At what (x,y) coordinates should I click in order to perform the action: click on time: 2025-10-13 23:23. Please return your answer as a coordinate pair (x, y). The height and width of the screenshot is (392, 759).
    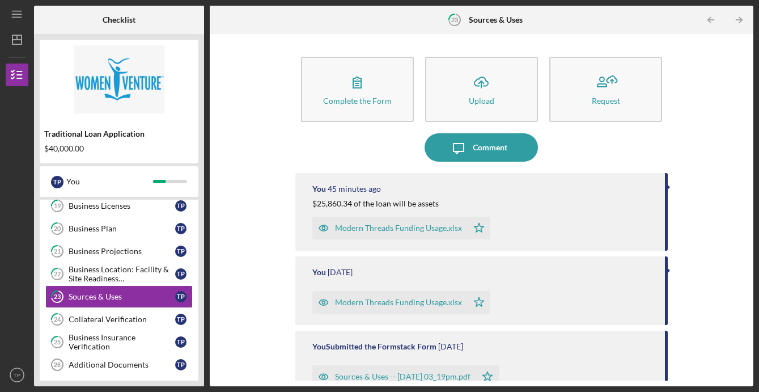
    Looking at the image, I should click on (354, 189).